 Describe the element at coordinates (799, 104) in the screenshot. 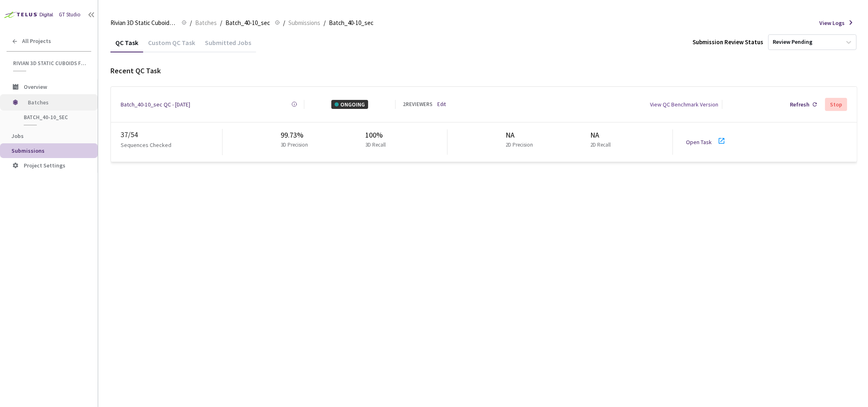

I see `div: Refresh` at that location.